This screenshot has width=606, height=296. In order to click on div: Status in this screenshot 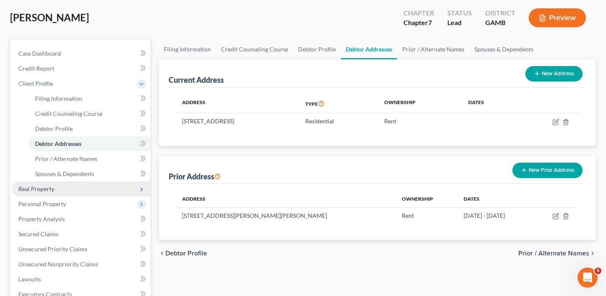, I will do `click(459, 13)`.